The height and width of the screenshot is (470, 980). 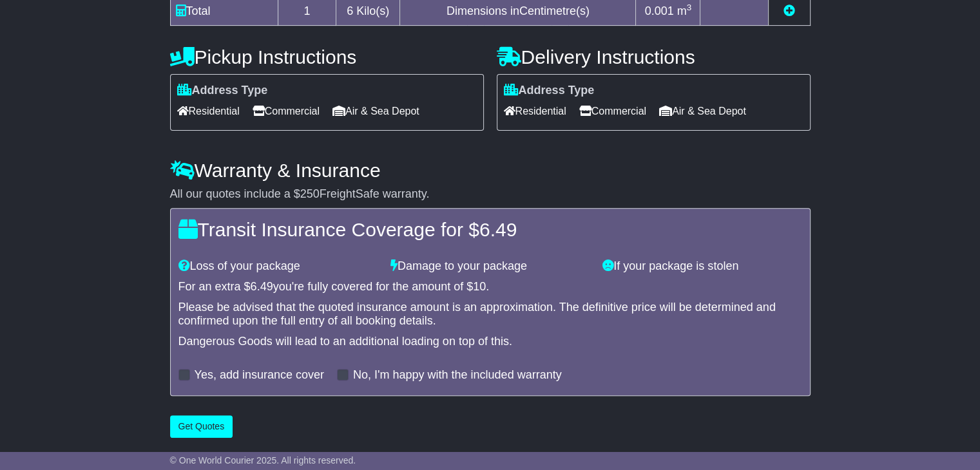 I want to click on div: If your package is stolen, so click(x=702, y=267).